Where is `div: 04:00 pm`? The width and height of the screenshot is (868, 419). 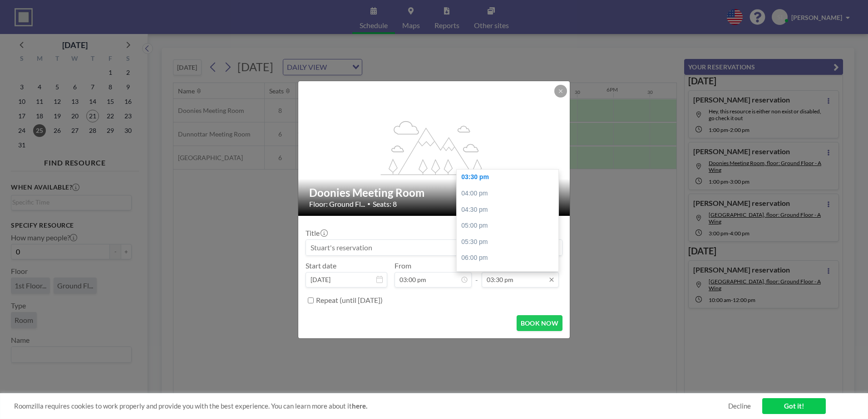 div: 04:00 pm is located at coordinates (510, 194).